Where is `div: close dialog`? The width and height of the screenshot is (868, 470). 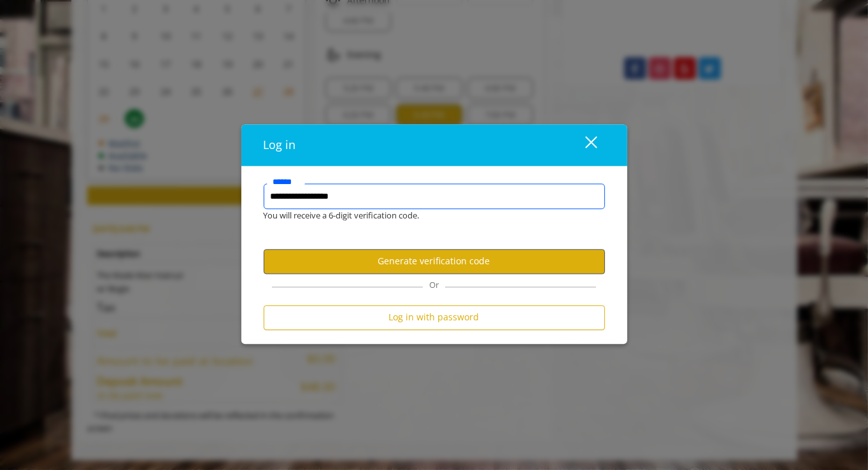 div: close dialog is located at coordinates (583, 145).